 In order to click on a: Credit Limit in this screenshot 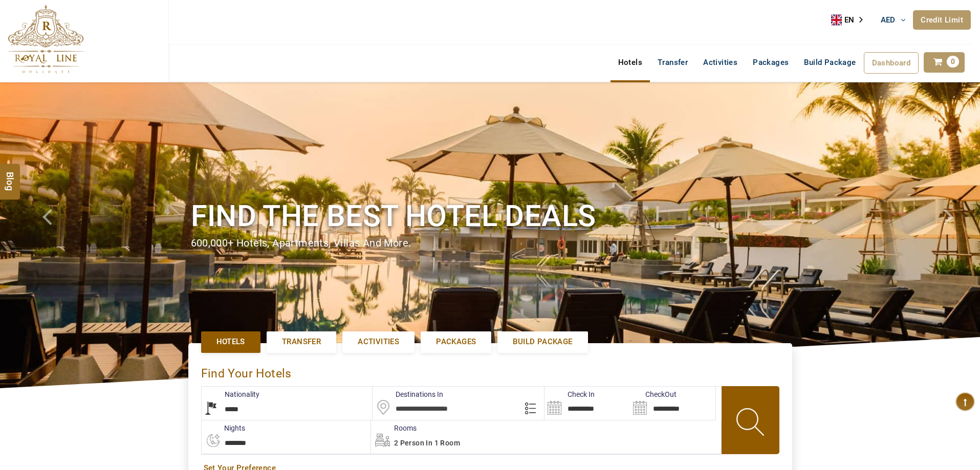, I will do `click(941, 20)`.